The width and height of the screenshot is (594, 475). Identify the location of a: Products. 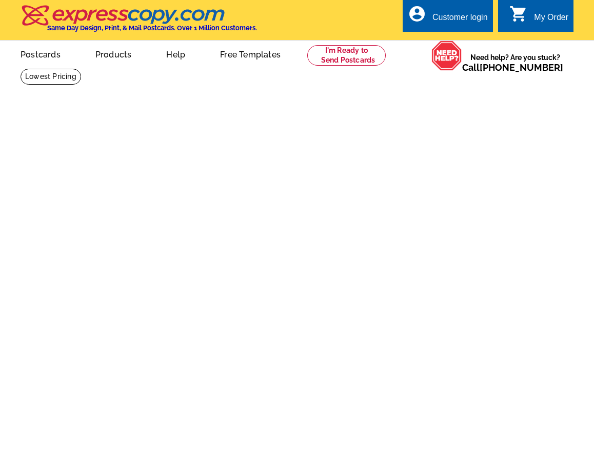
(113, 53).